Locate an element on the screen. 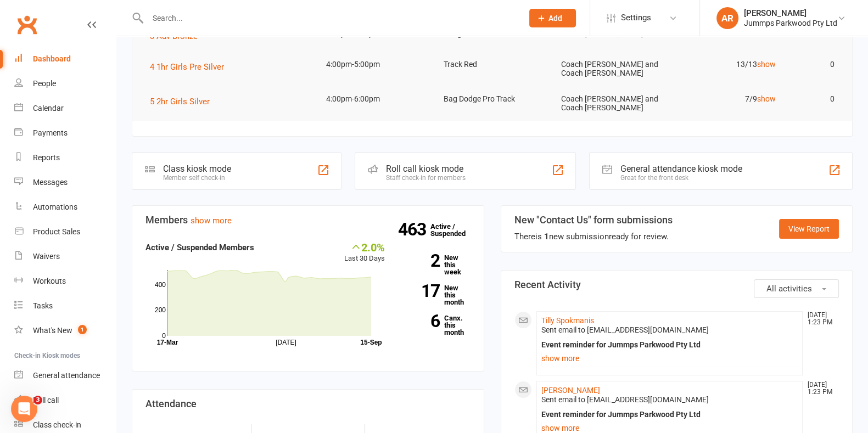 Image resolution: width=868 pixels, height=433 pixels. div: Class check-in is located at coordinates (57, 424).